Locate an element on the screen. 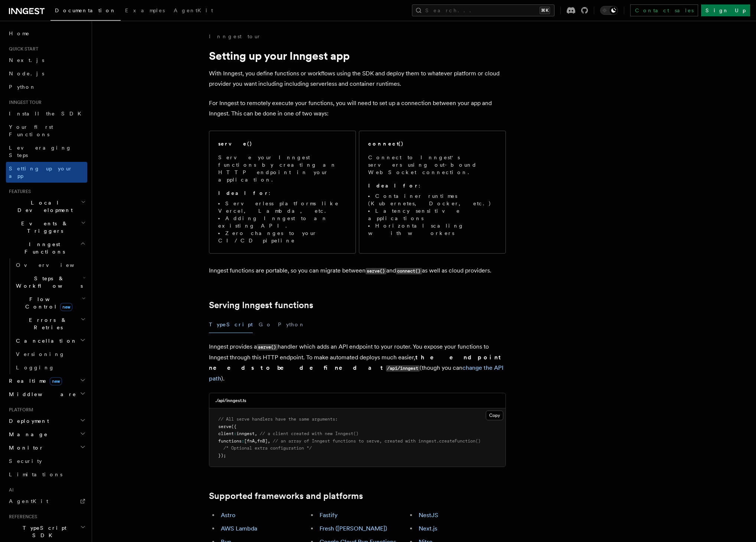 The width and height of the screenshot is (756, 542). a: Serving Inngest functions is located at coordinates (261, 305).